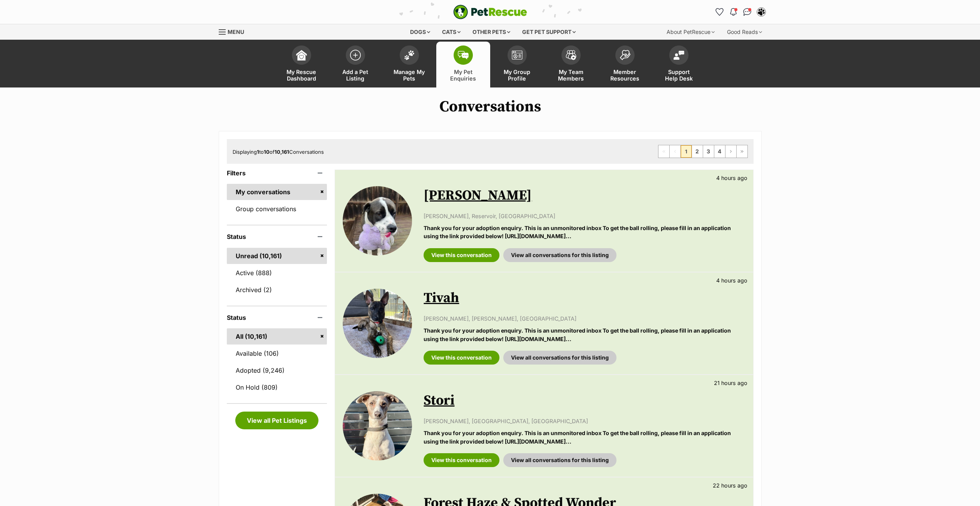  What do you see at coordinates (686, 152) in the screenshot?
I see `span: Page 1` at bounding box center [686, 152].